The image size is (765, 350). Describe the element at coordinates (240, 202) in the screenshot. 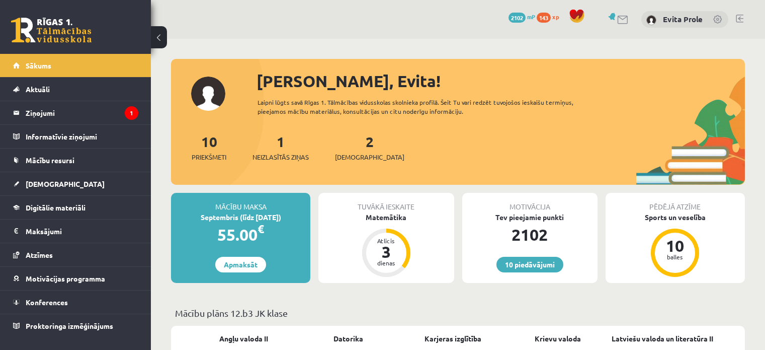

I see `div: Mācību maksa` at that location.